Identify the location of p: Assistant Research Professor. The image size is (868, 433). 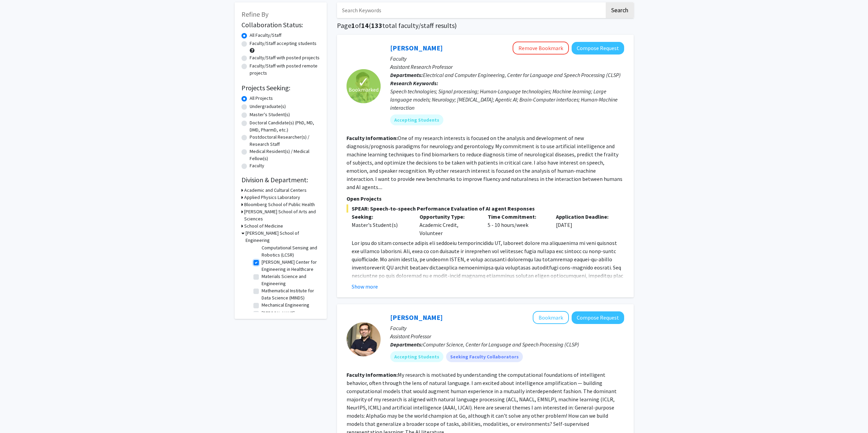
(507, 67).